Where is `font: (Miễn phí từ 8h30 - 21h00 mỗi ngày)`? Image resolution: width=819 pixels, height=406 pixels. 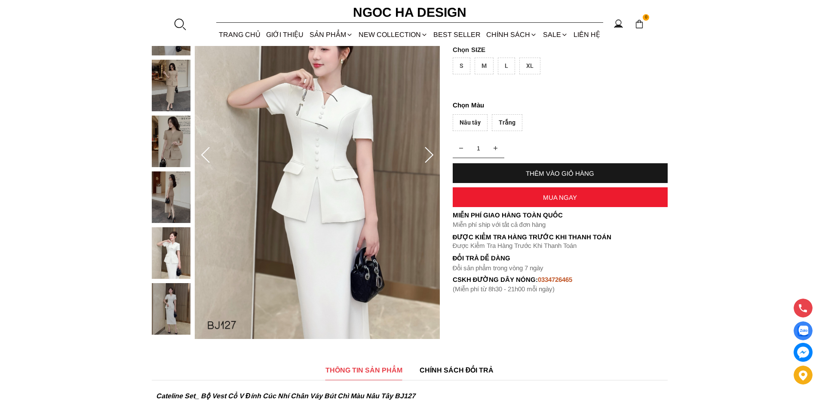 font: (Miễn phí từ 8h30 - 21h00 mỗi ngày) is located at coordinates (503, 289).